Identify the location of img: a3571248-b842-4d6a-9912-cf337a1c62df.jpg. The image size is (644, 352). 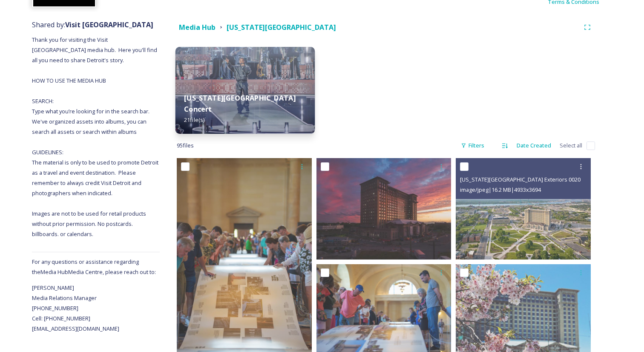
(245, 90).